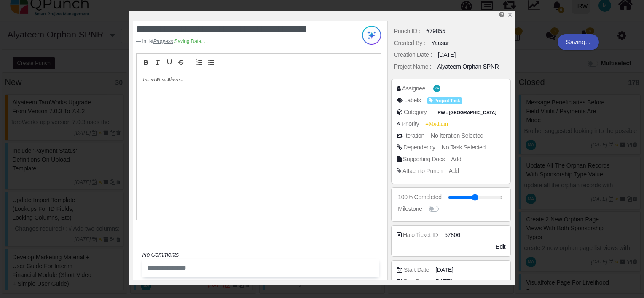 The width and height of the screenshot is (644, 298). I want to click on div: Assignee, so click(413, 89).